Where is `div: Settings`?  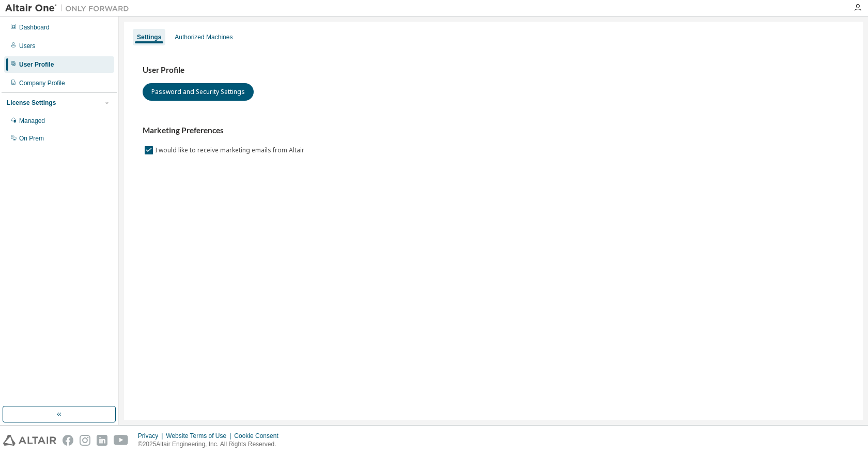 div: Settings is located at coordinates (149, 37).